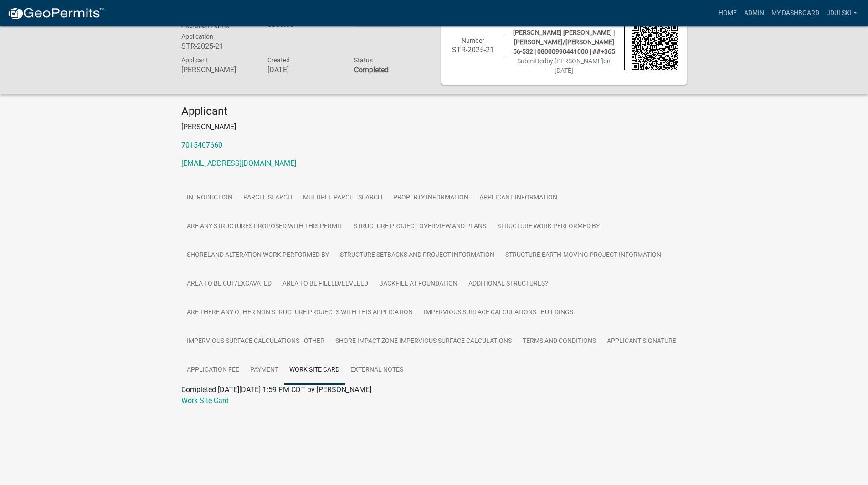  I want to click on a: Impervious Surface Calculations - Buildings, so click(498, 313).